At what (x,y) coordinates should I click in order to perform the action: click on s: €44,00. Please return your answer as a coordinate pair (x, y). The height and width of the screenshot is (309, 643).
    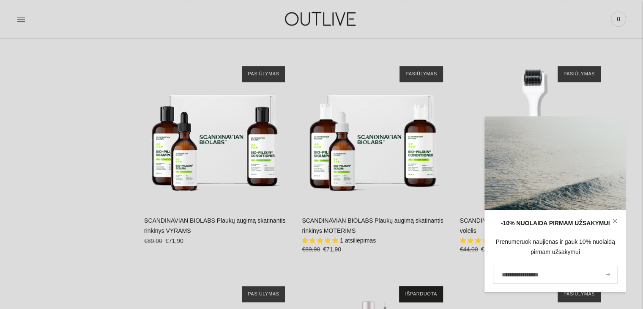
    Looking at the image, I should click on (469, 249).